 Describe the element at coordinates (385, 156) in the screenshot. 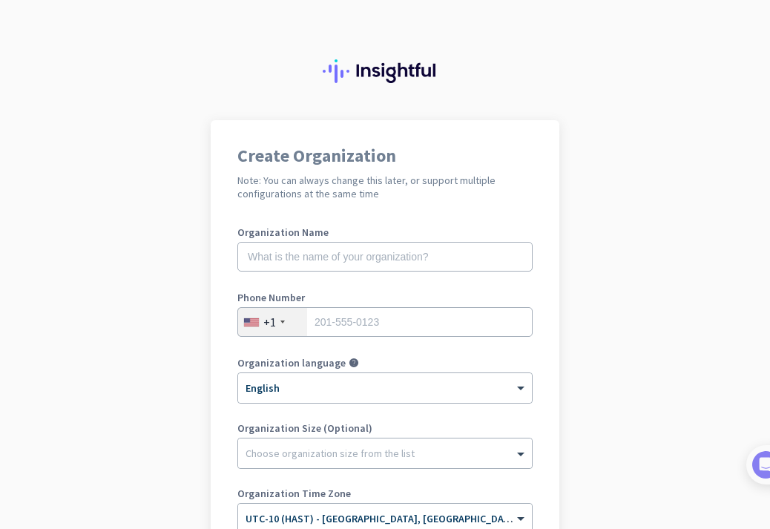

I see `h1: Create Organization` at that location.